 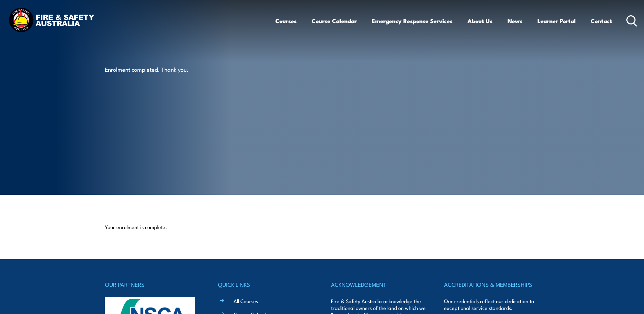 What do you see at coordinates (480, 21) in the screenshot?
I see `a: About Us` at bounding box center [480, 21].